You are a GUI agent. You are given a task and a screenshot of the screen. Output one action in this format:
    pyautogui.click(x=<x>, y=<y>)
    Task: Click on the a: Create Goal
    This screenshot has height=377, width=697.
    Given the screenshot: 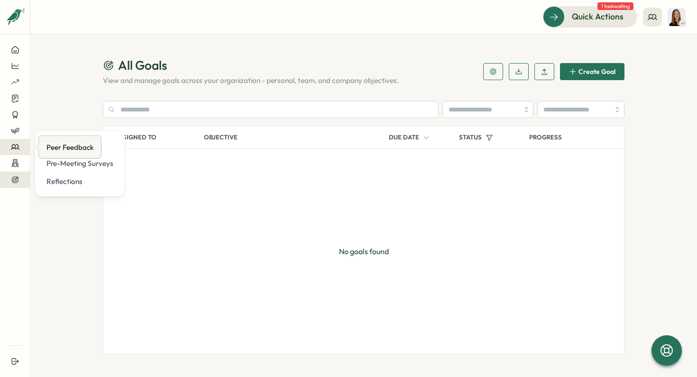 What is the action you would take?
    pyautogui.click(x=592, y=72)
    